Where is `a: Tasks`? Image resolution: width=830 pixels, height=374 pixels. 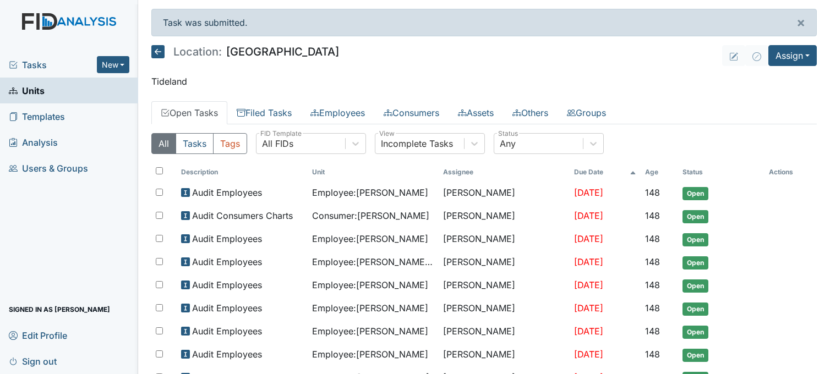
a: Tasks is located at coordinates (53, 65).